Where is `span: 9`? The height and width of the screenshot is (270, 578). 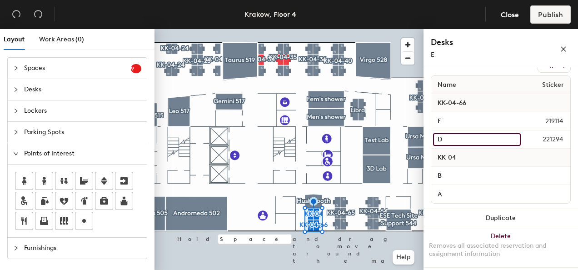 span: 9 is located at coordinates (136, 69).